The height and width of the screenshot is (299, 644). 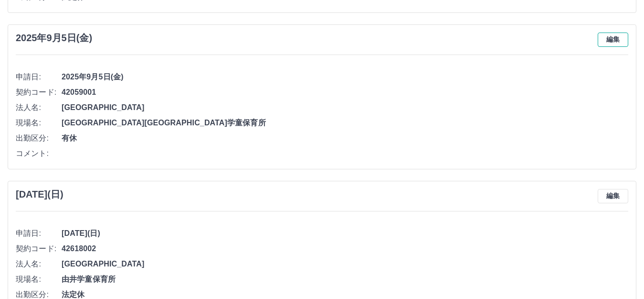 I want to click on h3: 2025年9月5日(金), so click(x=54, y=37).